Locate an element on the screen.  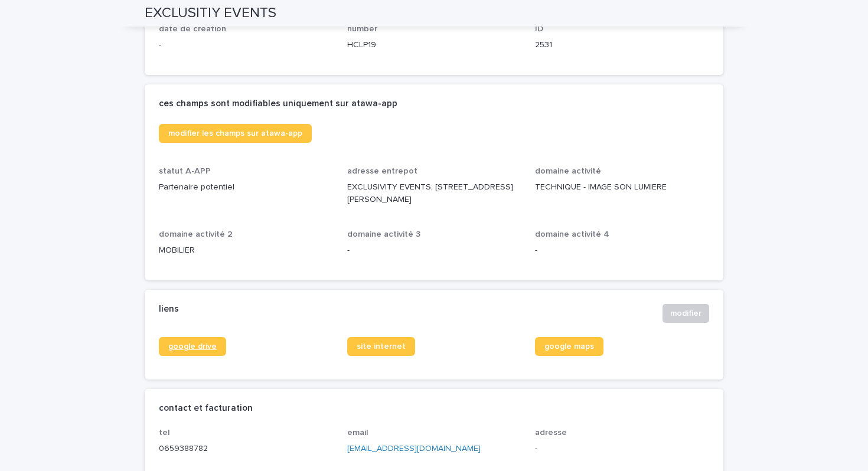
span: tel is located at coordinates (164, 433).